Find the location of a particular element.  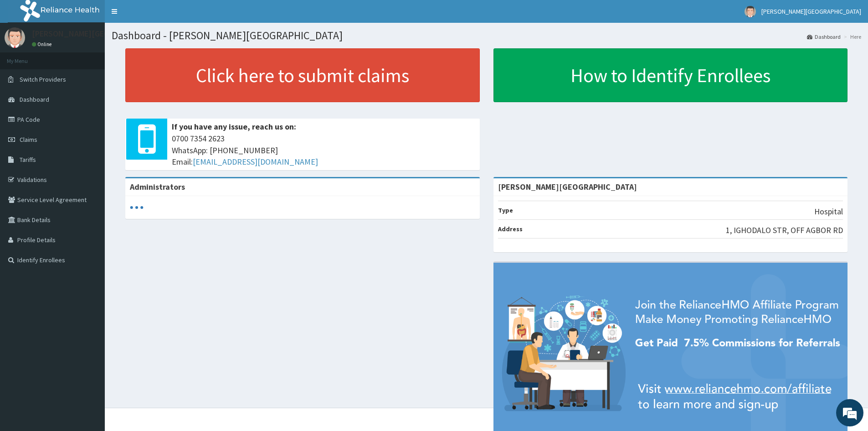

a: How to Identify Enrollees is located at coordinates (671, 75).